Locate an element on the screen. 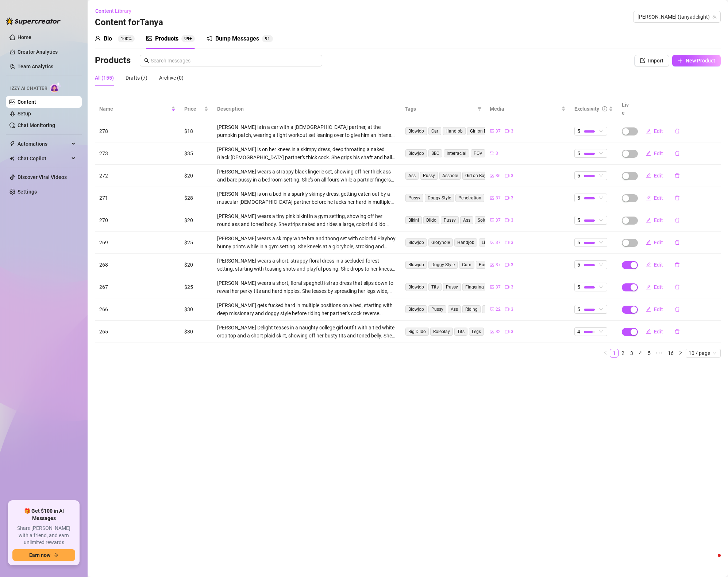  button: left is located at coordinates (605, 353).